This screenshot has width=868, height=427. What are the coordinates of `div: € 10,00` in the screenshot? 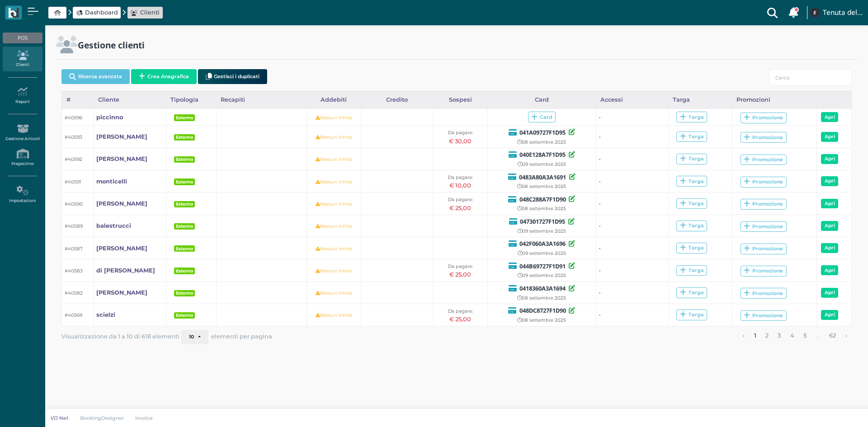 It's located at (460, 185).